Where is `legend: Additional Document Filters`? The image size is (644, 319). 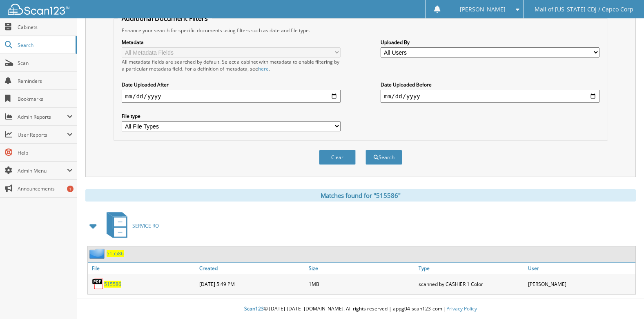 legend: Additional Document Filters is located at coordinates (164, 18).